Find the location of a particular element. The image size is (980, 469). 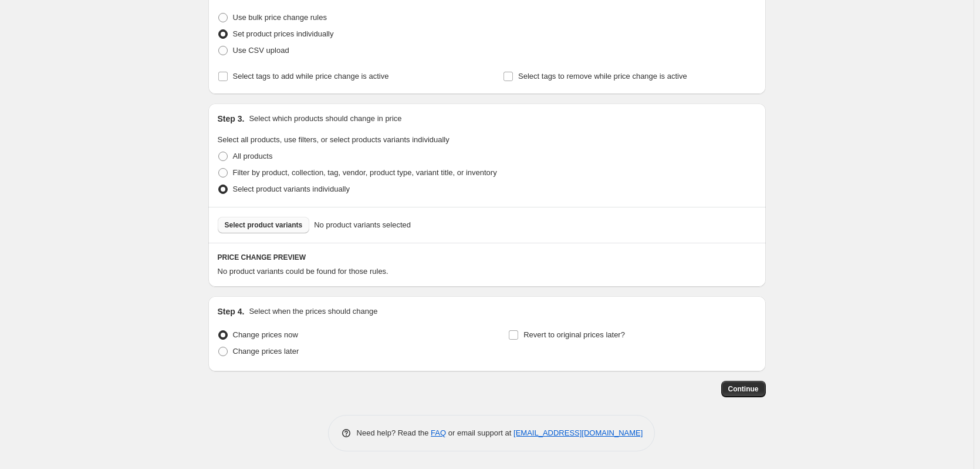

span: Continue is located at coordinates (744, 389).